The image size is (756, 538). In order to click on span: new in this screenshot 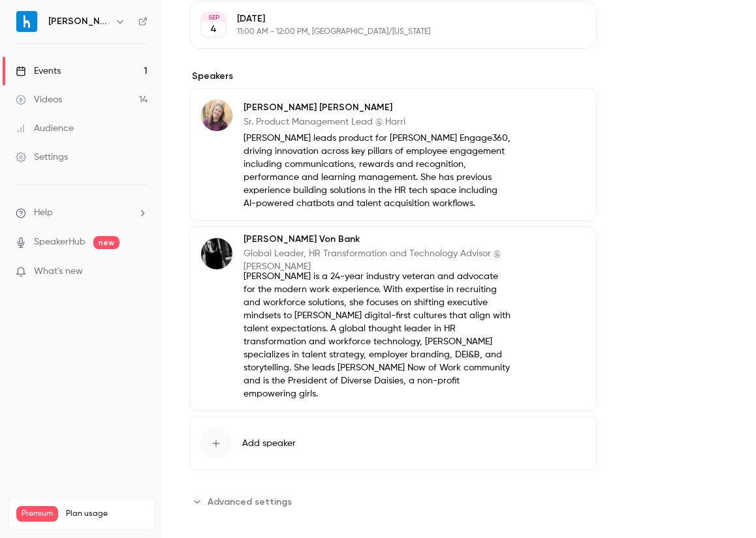, I will do `click(107, 242)`.